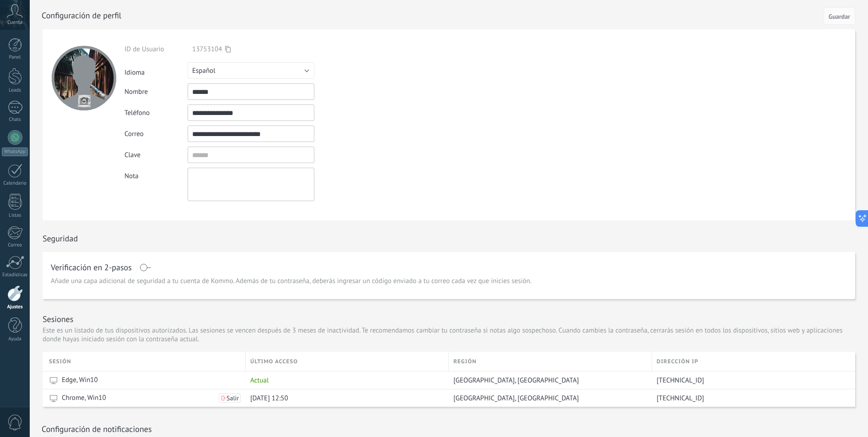  I want to click on div: Ajustes, so click(15, 307).